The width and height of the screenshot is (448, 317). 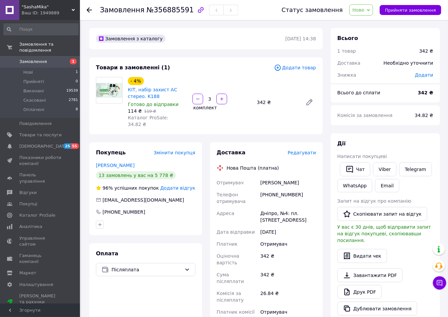 What do you see at coordinates (34, 82) in the screenshot?
I see `span: Прийняті` at bounding box center [34, 82].